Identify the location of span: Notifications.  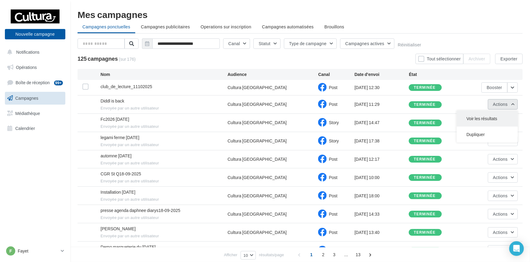
(28, 52).